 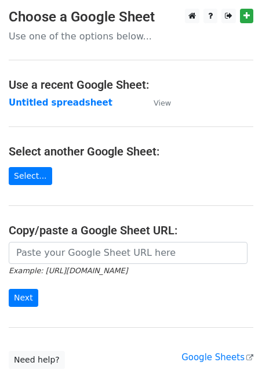 I want to click on h4: Select another Google Sheet:, so click(x=131, y=151).